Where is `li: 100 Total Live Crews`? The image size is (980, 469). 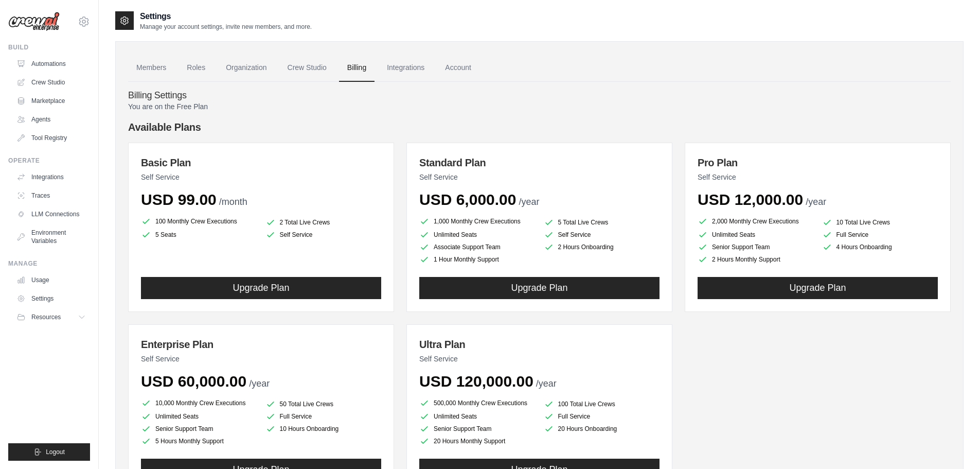
li: 100 Total Live Crews is located at coordinates (602, 404).